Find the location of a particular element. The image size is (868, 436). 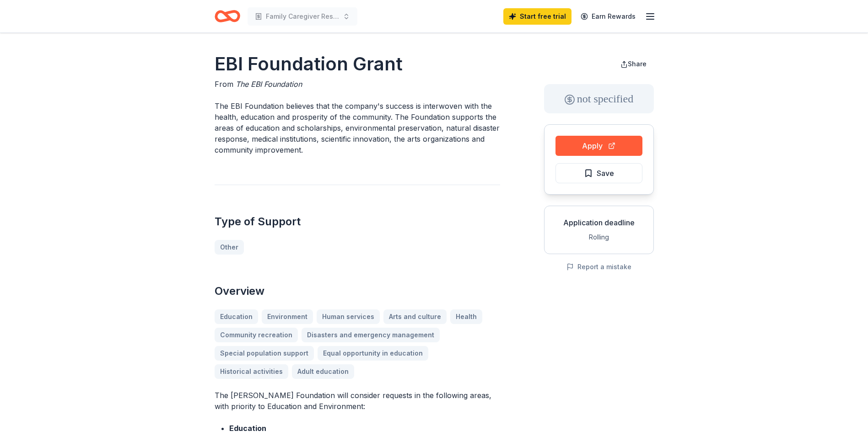

button: Apply is located at coordinates (599, 146).